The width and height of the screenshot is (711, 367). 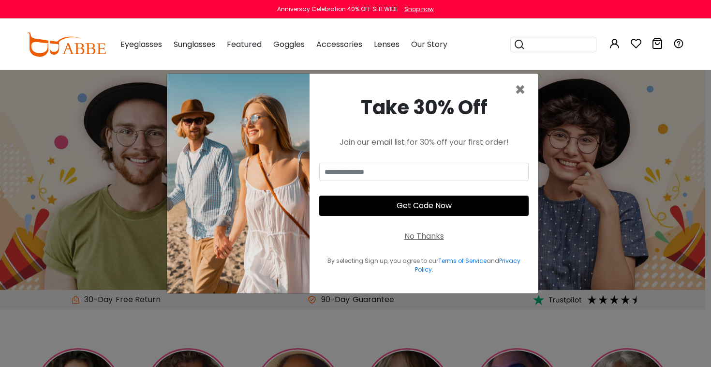 What do you see at coordinates (141, 44) in the screenshot?
I see `span: Eyeglasses` at bounding box center [141, 44].